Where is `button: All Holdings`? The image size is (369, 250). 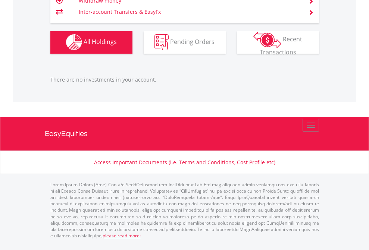 button: All Holdings is located at coordinates (91, 42).